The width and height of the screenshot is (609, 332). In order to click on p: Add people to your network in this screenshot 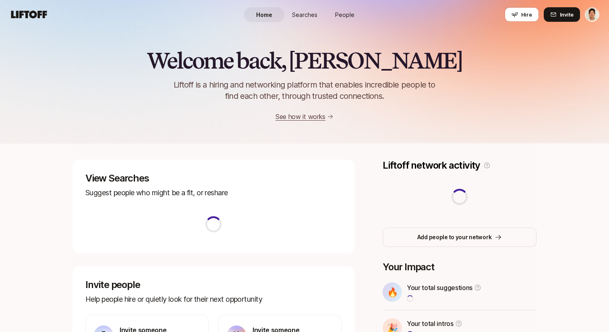, I will do `click(455, 237)`.